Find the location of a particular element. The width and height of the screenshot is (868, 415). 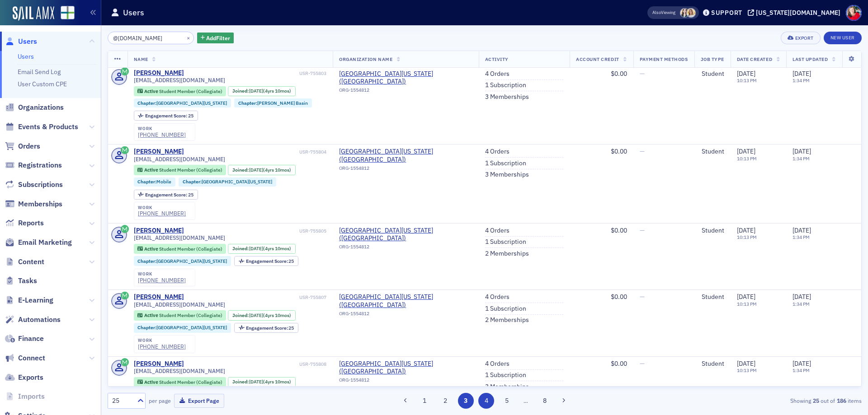

span: Memberships is located at coordinates (40, 204).